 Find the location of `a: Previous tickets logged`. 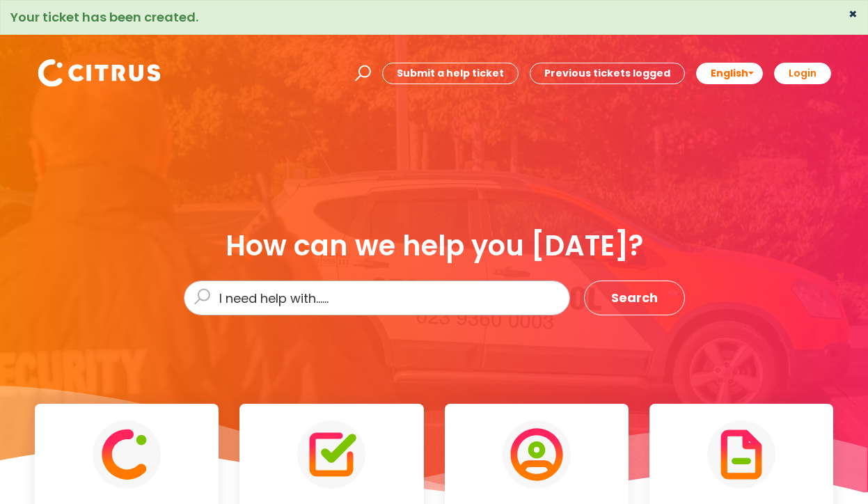

a: Previous tickets logged is located at coordinates (608, 73).